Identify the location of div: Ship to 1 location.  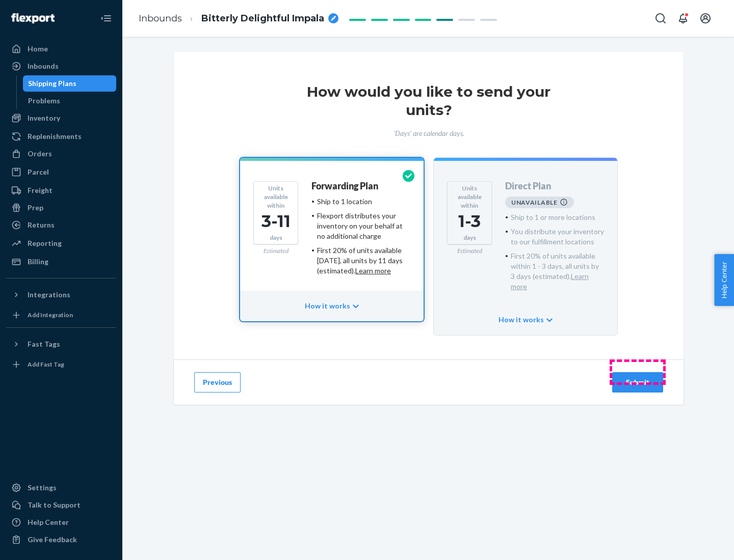
(345, 202).